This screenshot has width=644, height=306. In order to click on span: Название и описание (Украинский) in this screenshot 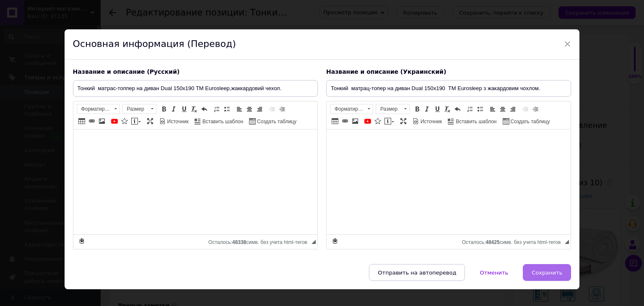, I will do `click(386, 71)`.